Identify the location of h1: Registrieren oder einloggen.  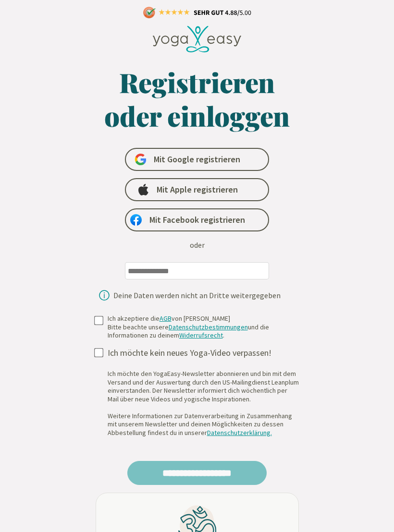
(197, 99).